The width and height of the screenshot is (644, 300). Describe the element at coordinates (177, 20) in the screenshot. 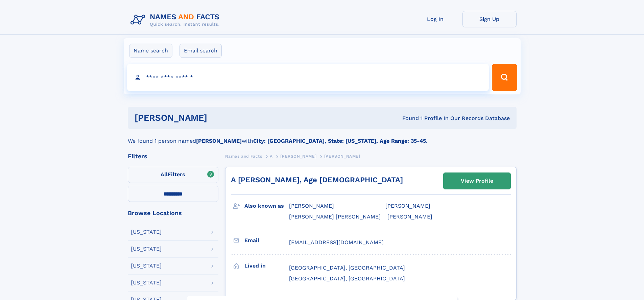

I see `img: Logo Names and Facts` at that location.